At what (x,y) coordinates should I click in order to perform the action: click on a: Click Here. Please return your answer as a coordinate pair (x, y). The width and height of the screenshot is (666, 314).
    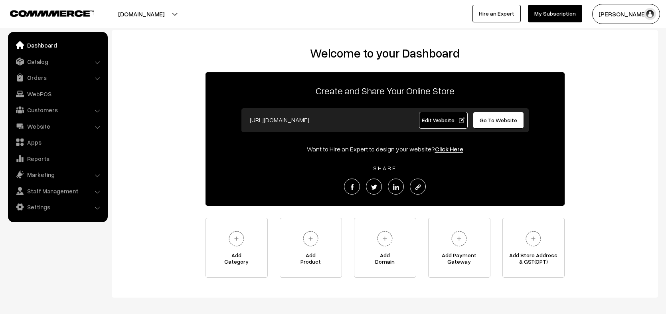
    Looking at the image, I should click on (449, 149).